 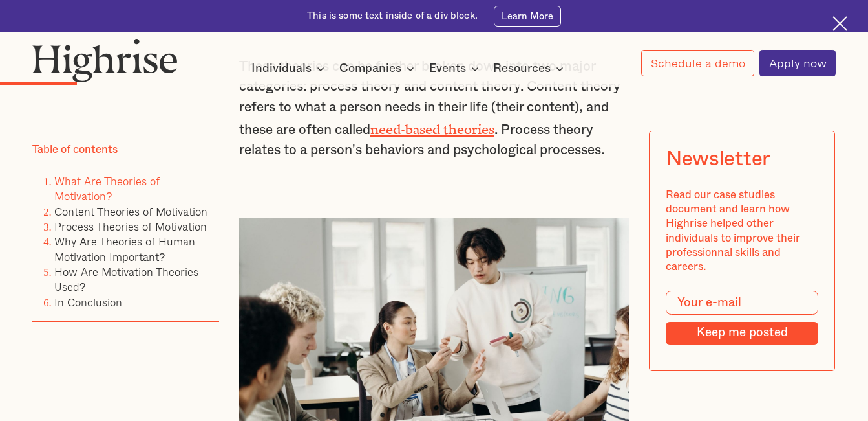 I want to click on a: Learn More, so click(x=527, y=16).